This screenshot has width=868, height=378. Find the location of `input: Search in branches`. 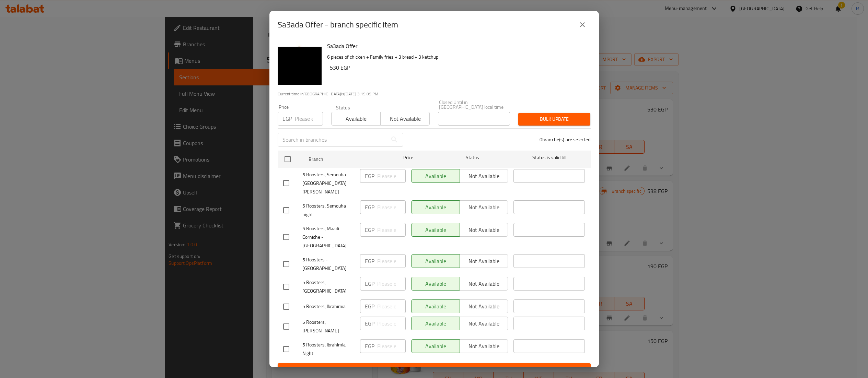

input: Search in branches is located at coordinates (332, 140).